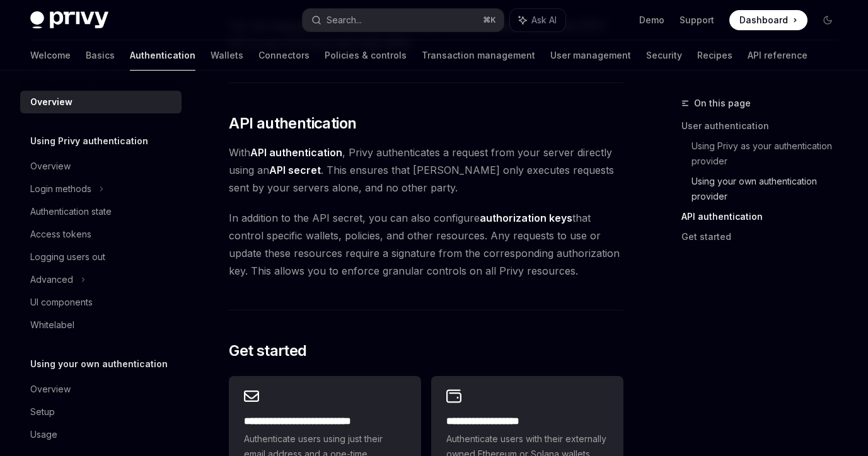 This screenshot has width=868, height=456. Describe the element at coordinates (591, 56) in the screenshot. I see `a: User management` at that location.